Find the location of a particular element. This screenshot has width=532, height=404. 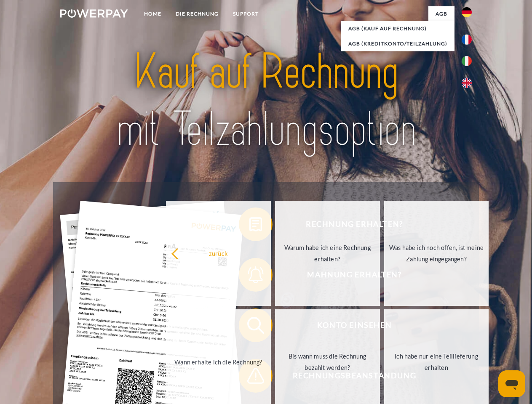

img: en is located at coordinates (467, 83).